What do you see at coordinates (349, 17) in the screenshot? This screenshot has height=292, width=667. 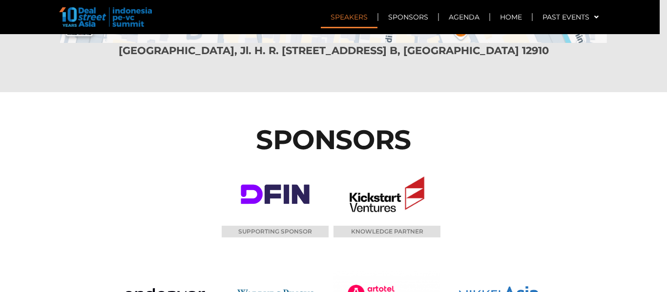 I see `a: Speakers` at bounding box center [349, 17].